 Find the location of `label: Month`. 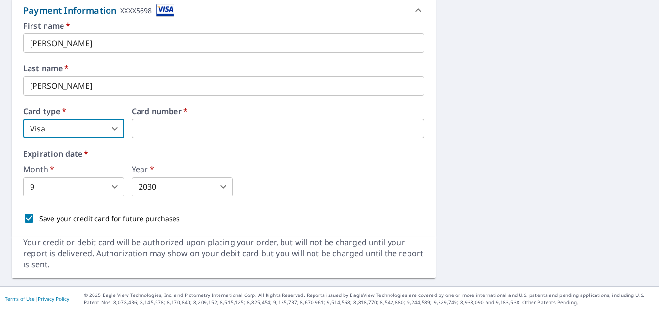

label: Month is located at coordinates (74, 169).